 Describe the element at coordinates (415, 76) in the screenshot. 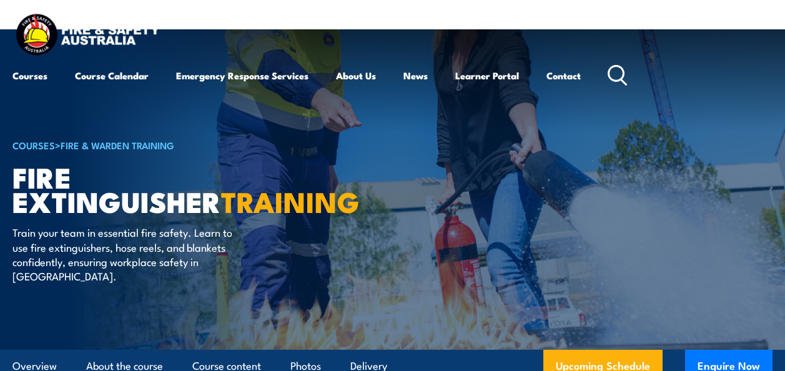

I see `a: News` at that location.